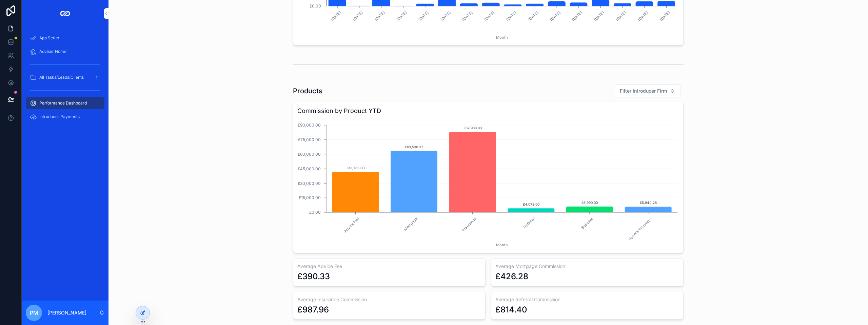 The image size is (868, 325). Describe the element at coordinates (309, 154) in the screenshot. I see `tspan: £60,000.00` at that location.